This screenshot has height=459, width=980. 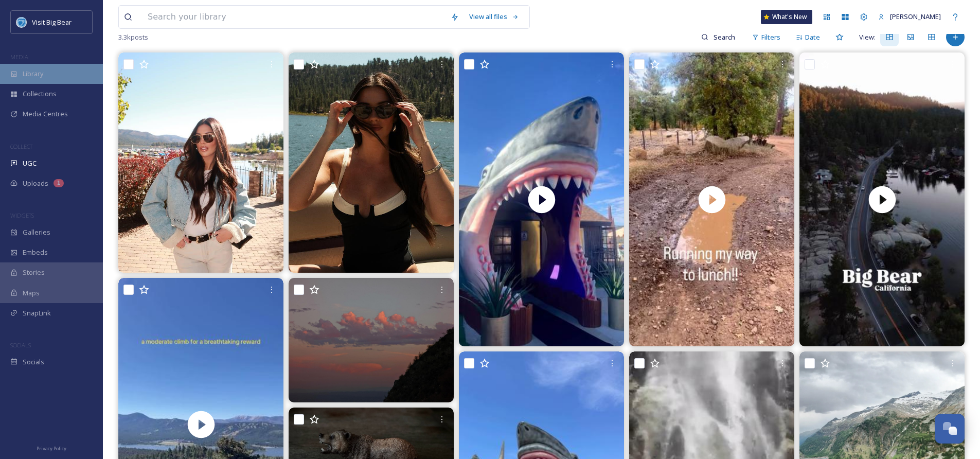 What do you see at coordinates (45, 114) in the screenshot?
I see `span: Media Centres` at bounding box center [45, 114].